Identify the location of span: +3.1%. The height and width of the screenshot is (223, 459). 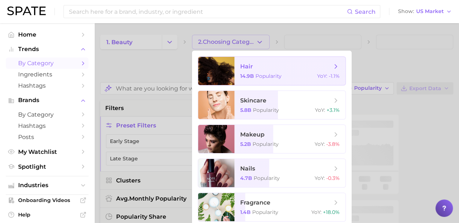
(333, 110).